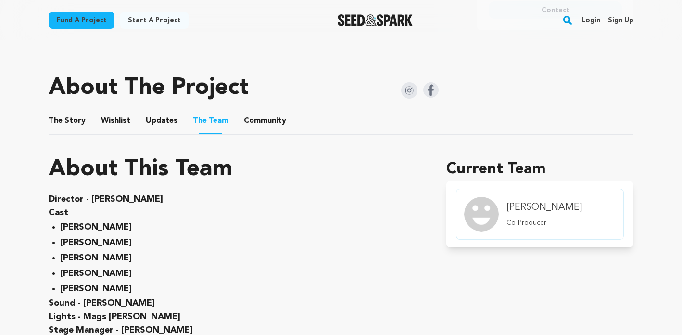 The image size is (682, 335). Describe the element at coordinates (211, 121) in the screenshot. I see `span: Team` at that location.